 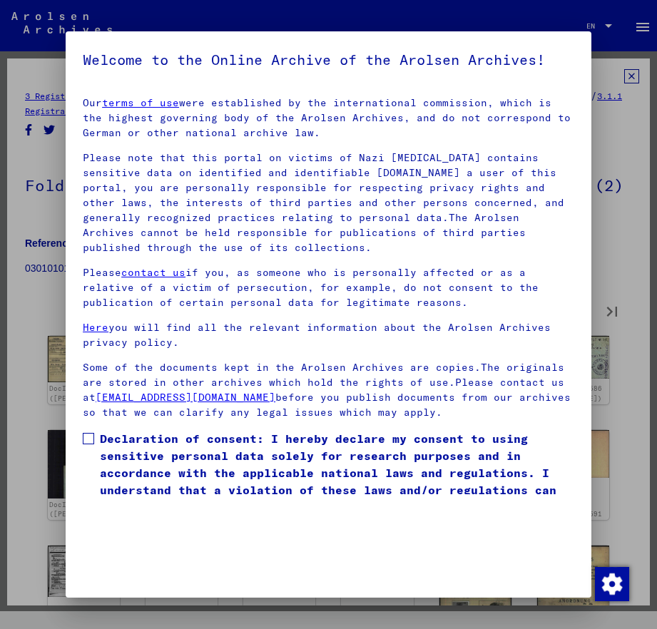 What do you see at coordinates (328, 60) in the screenshot?
I see `h5: Welcome to the Online Archive of the Arolsen Archives!` at bounding box center [328, 60].